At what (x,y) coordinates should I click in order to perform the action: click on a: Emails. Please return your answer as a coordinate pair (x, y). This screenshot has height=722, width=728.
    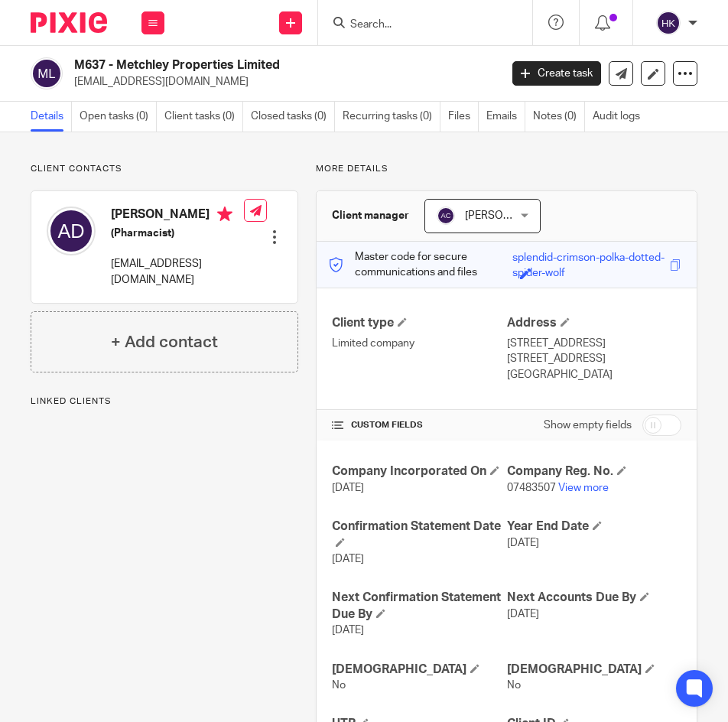
    Looking at the image, I should click on (505, 116).